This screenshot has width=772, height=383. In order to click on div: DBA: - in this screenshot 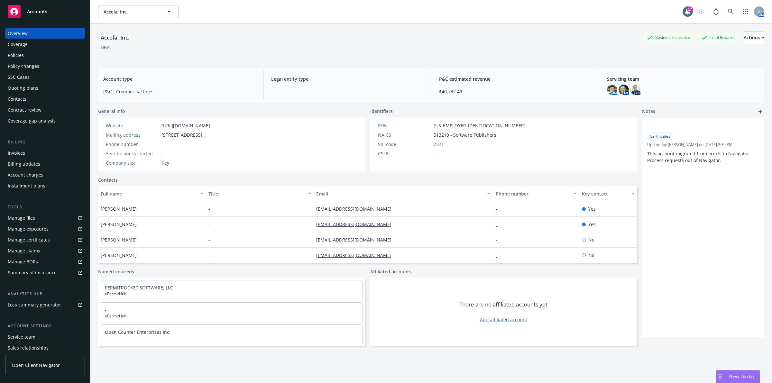, I will do `click(106, 47)`.